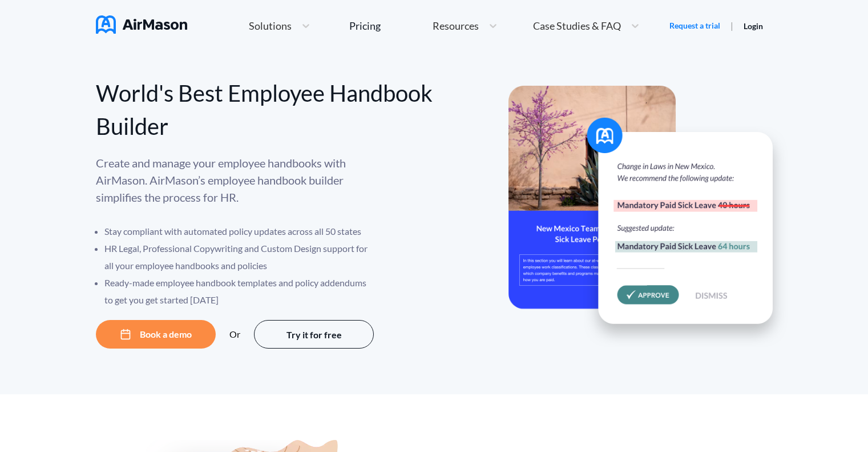 The width and height of the screenshot is (868, 452). Describe the element at coordinates (314, 334) in the screenshot. I see `button: Try it for free` at that location.